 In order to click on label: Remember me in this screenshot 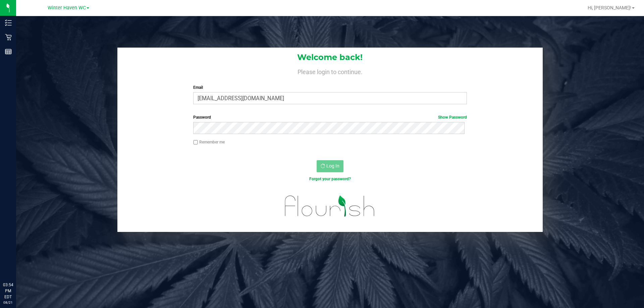, I will do `click(209, 142)`.